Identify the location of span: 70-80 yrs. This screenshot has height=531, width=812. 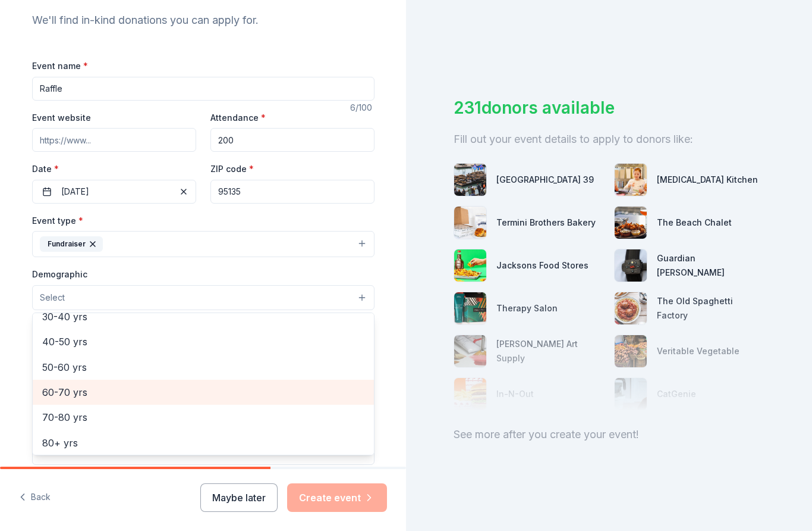
(203, 417).